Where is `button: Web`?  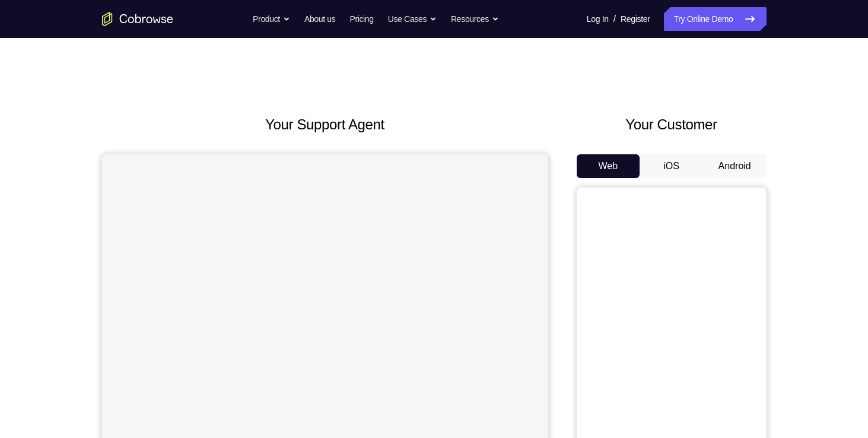 button: Web is located at coordinates (607, 166).